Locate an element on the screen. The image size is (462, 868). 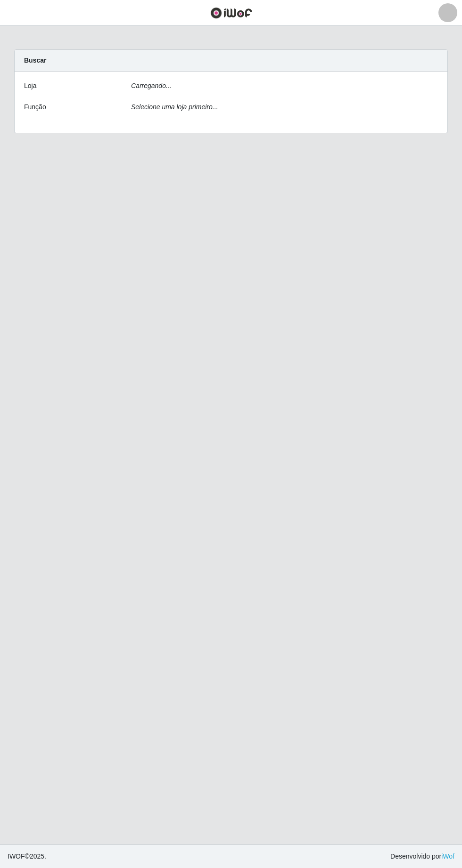
img: CoreUI Logo is located at coordinates (231, 13).